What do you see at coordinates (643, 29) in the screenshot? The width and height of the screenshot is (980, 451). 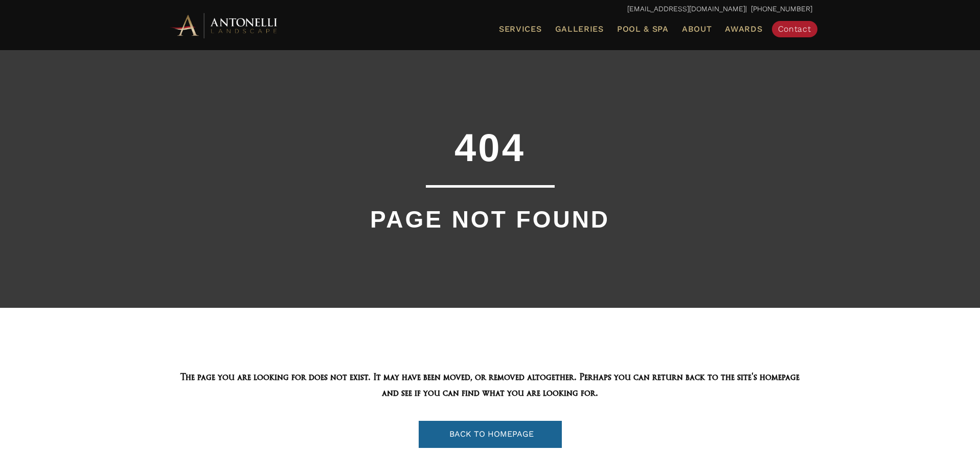 I see `span: Pool & Spa` at bounding box center [643, 29].